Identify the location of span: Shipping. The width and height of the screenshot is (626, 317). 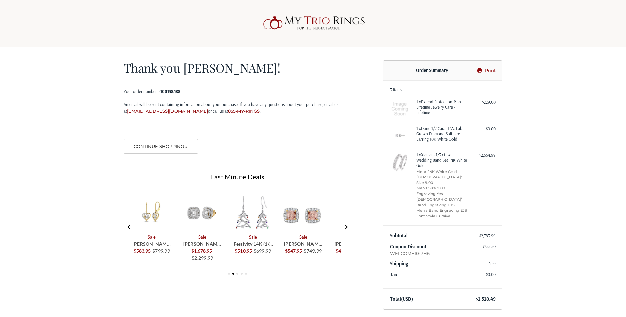
(399, 264).